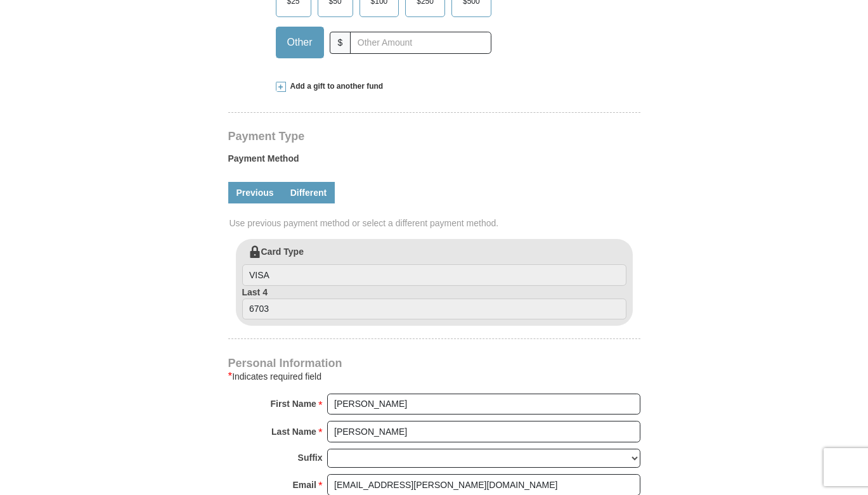 This screenshot has width=868, height=495. Describe the element at coordinates (434, 275) in the screenshot. I see `input: Card Type` at that location.